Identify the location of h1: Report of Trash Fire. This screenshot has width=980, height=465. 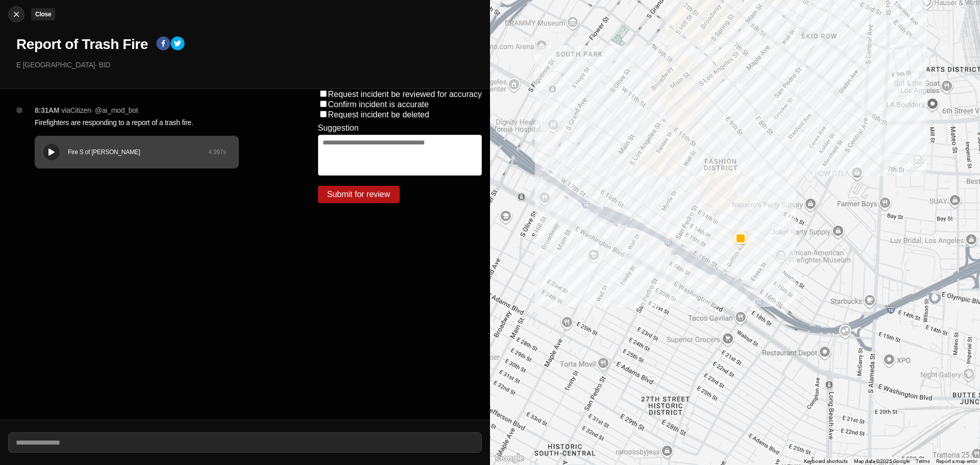
(82, 44).